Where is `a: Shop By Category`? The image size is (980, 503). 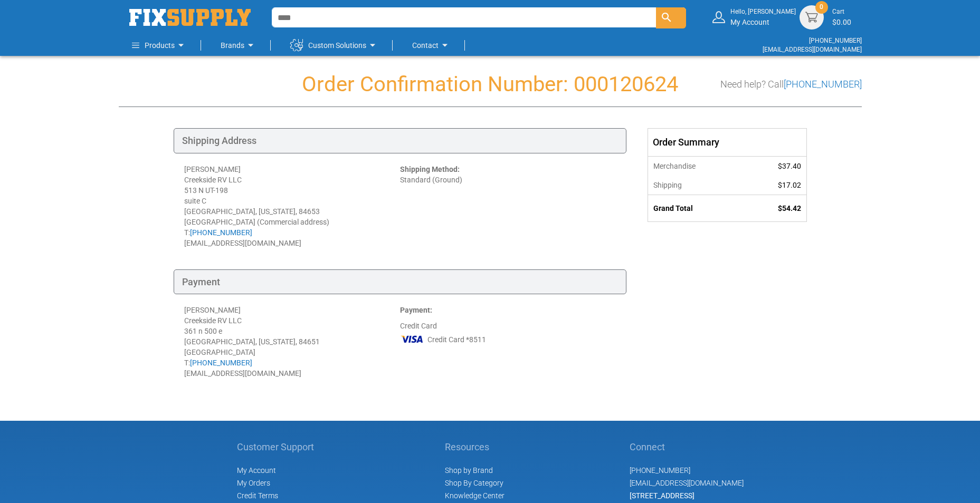 a: Shop By Category is located at coordinates (474, 483).